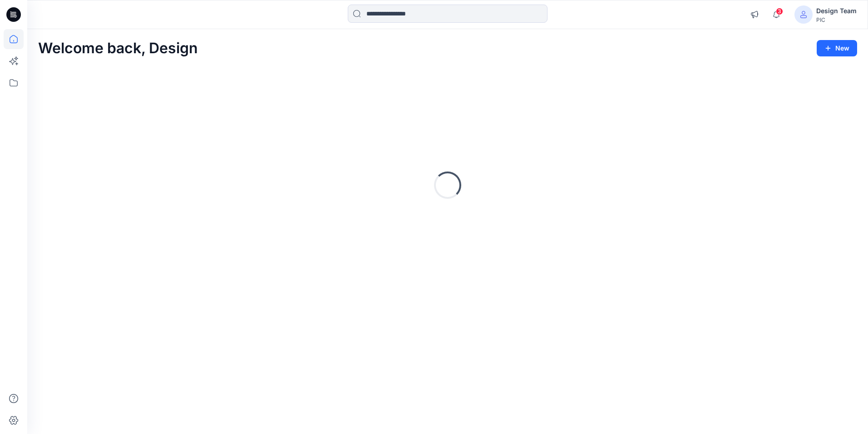 The width and height of the screenshot is (868, 434). I want to click on div: Design Team, so click(836, 11).